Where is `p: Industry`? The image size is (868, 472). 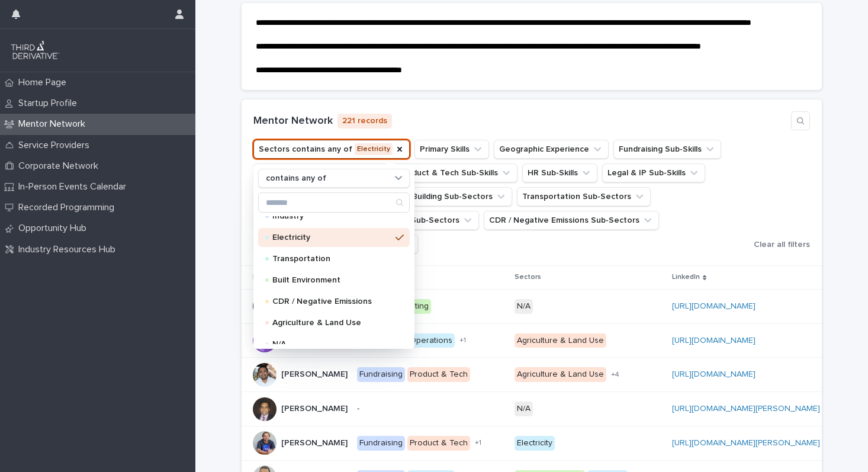
p: Industry is located at coordinates (332, 216).